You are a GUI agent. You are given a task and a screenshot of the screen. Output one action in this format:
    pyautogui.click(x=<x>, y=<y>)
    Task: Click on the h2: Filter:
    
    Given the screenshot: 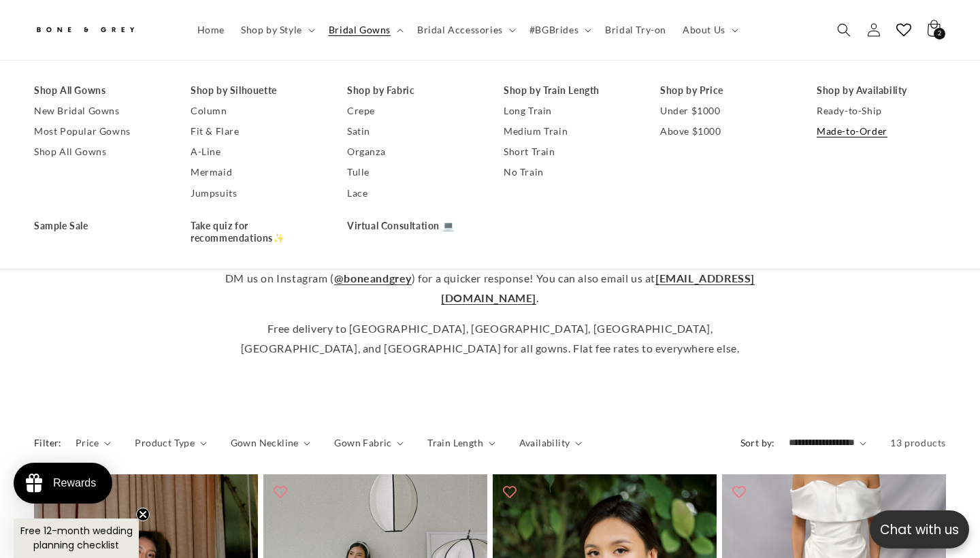 What is the action you would take?
    pyautogui.click(x=47, y=443)
    